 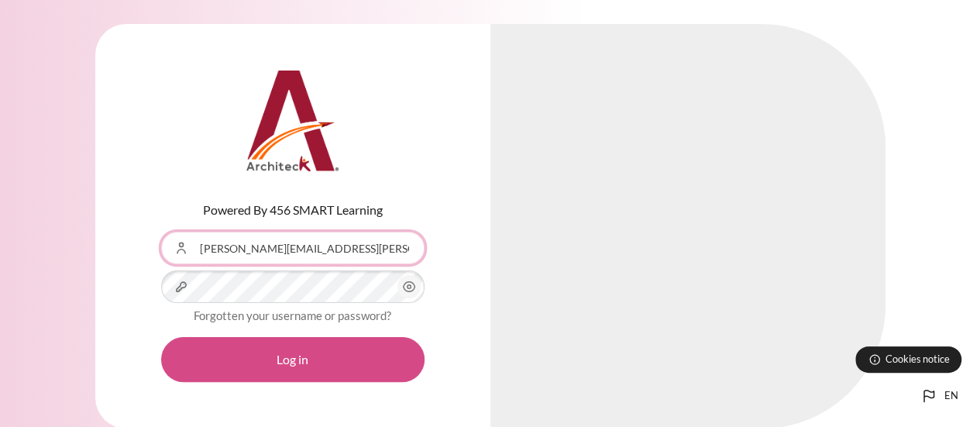 I want to click on a: Architeck, so click(x=293, y=124).